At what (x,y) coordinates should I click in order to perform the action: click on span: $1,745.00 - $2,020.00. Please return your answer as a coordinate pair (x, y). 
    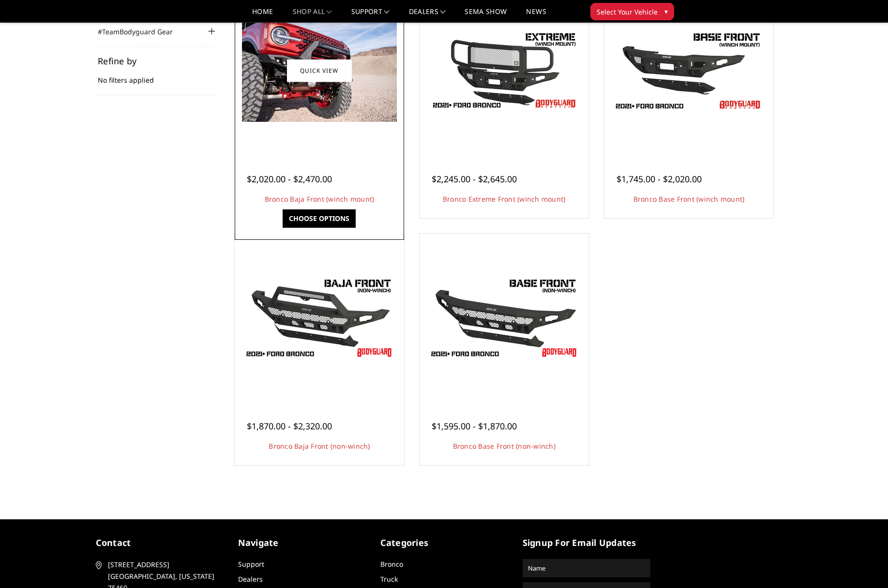
    Looking at the image, I should click on (660, 179).